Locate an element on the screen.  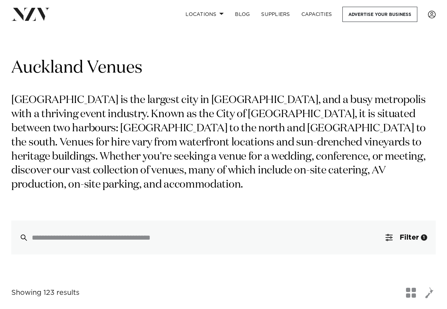
div: Showing 123 results is located at coordinates (45, 293).